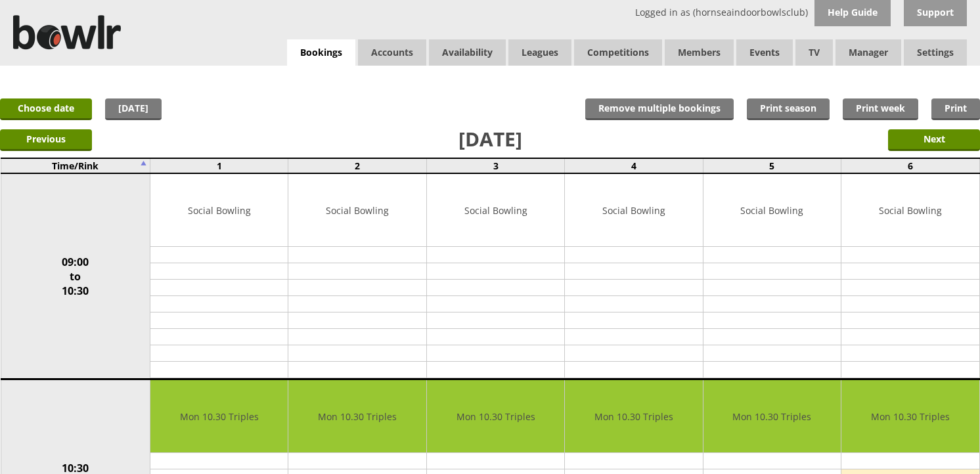 This screenshot has width=980, height=474. What do you see at coordinates (764, 53) in the screenshot?
I see `a: Events` at bounding box center [764, 53].